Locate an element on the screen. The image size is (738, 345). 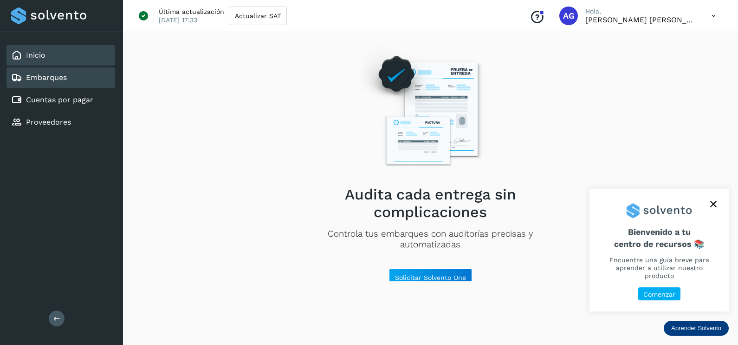
div: Cuentas por pagar is located at coordinates (61, 100).